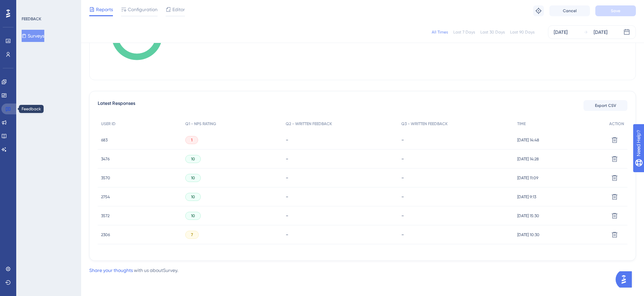  Describe the element at coordinates (192, 235) in the screenshot. I see `span: 7` at that location.